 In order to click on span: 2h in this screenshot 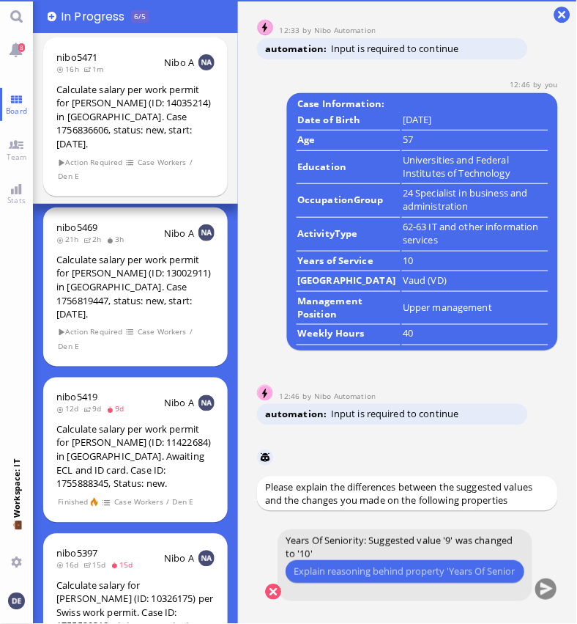, I will do `click(95, 239)`.